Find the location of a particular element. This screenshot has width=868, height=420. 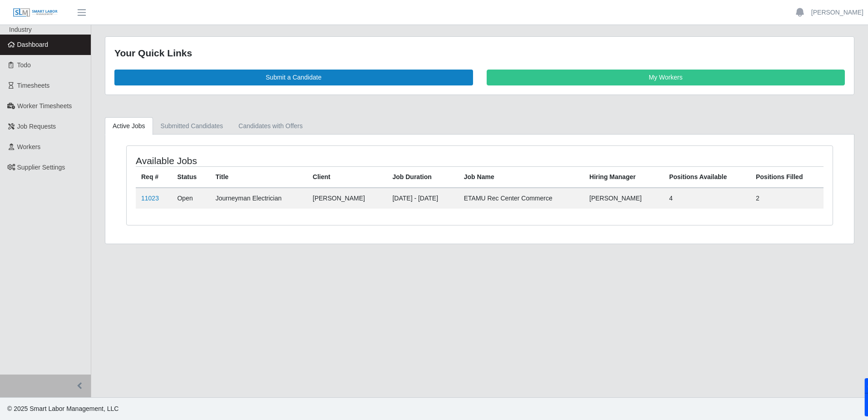

span: © 2025 Smart Labor Management, LLC is located at coordinates (63, 408).